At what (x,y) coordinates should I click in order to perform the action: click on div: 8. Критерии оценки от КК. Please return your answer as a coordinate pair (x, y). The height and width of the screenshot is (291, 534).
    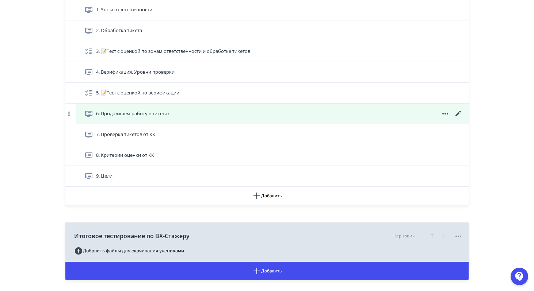
    Looking at the image, I should click on (267, 156).